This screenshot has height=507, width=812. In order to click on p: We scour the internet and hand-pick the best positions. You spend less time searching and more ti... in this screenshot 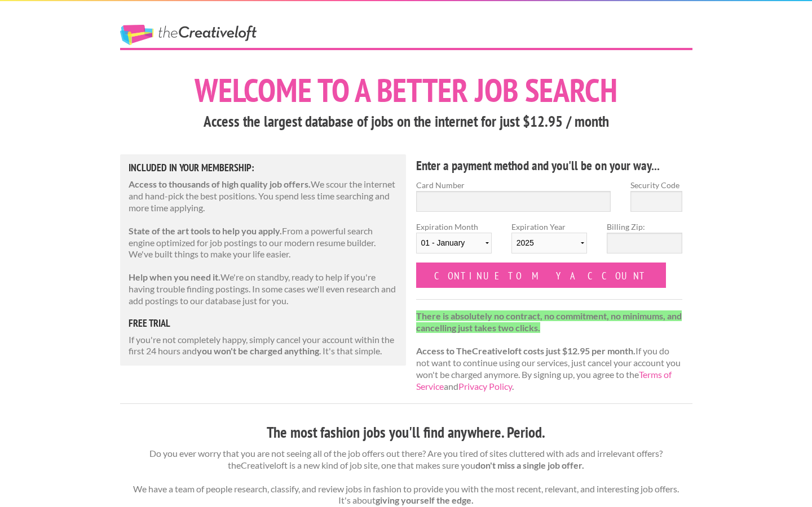, I will do `click(263, 196)`.